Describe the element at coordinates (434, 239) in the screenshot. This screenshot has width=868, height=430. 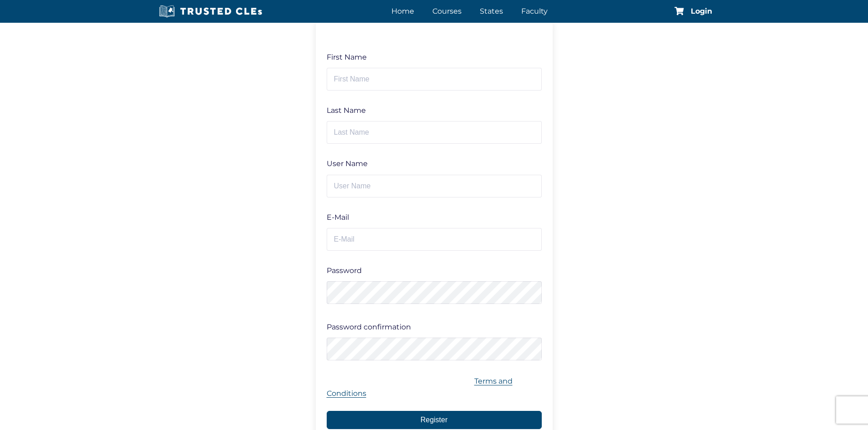
I see `input: E-Mail` at that location.